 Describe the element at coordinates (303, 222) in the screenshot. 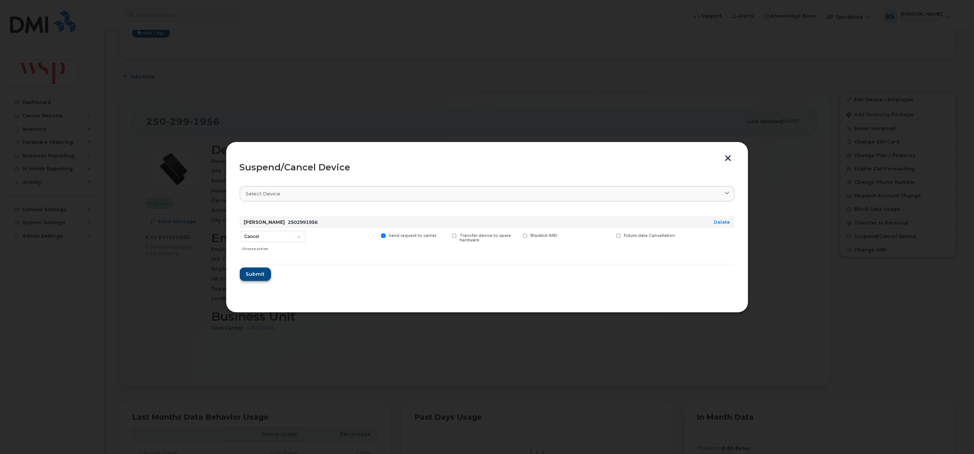

I see `span: 2502991956` at that location.